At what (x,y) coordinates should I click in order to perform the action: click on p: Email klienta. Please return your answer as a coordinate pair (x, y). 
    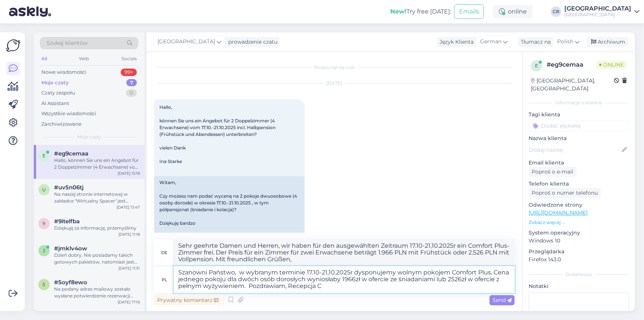
    Looking at the image, I should click on (579, 163).